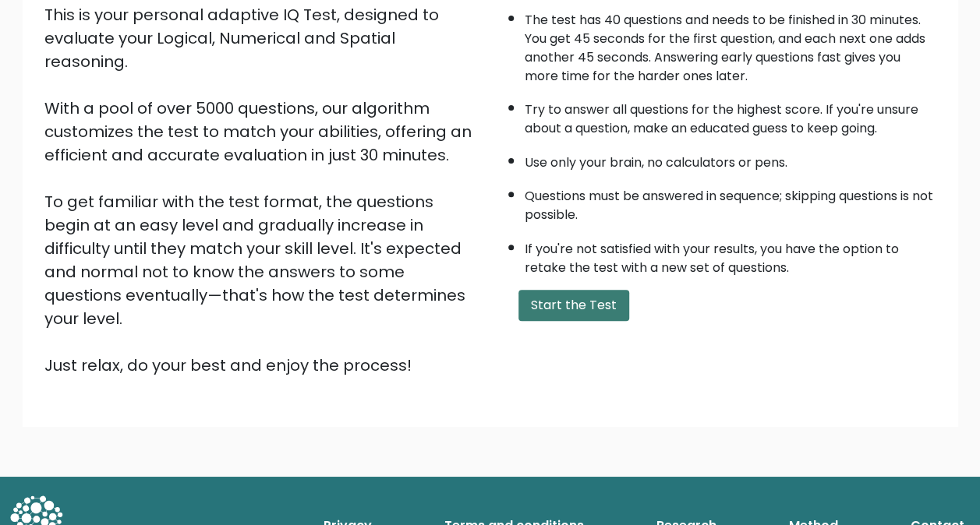 This screenshot has width=980, height=525. I want to click on div: This is your personal adaptive IQ Test, designed to evaluate your Logical, Numerical and Spatial ..., so click(263, 190).